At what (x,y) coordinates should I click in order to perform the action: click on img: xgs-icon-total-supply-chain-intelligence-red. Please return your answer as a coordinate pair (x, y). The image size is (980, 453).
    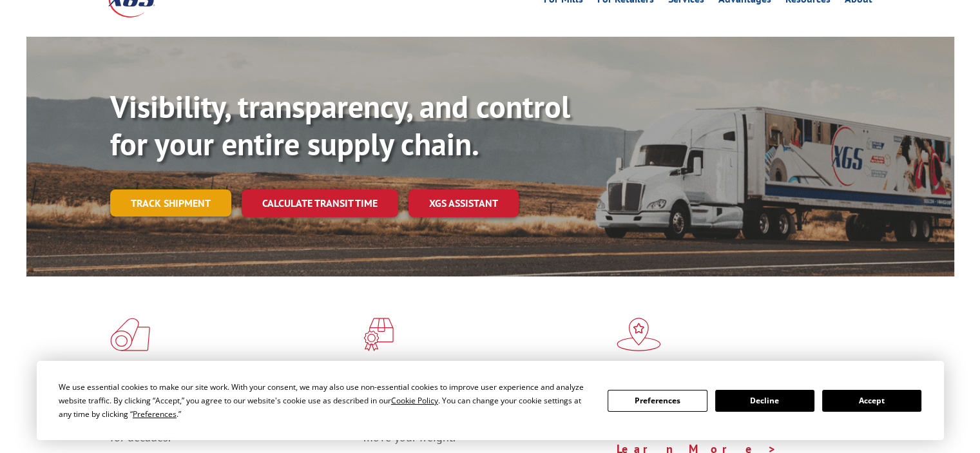
    Looking at the image, I should click on (131, 334).